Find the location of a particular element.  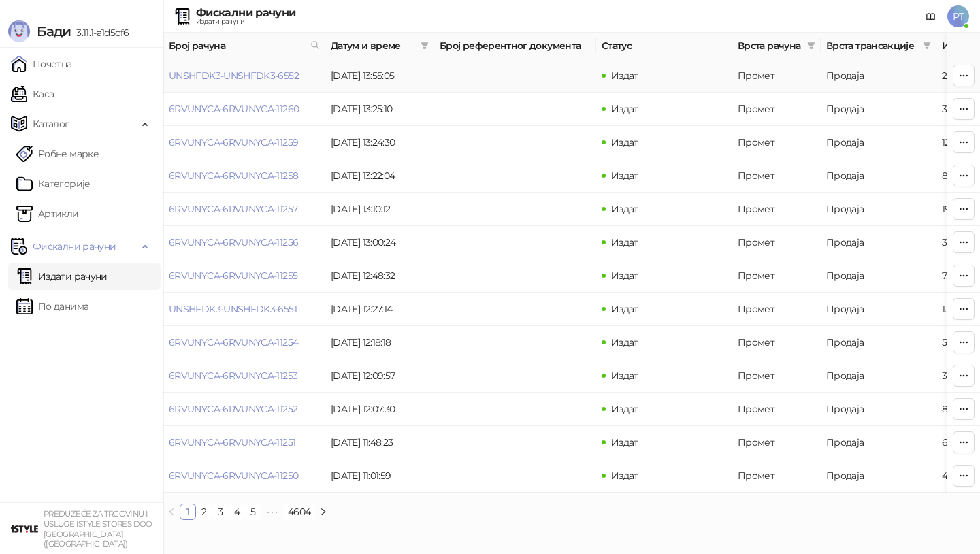

a: 6RVUNYCA-6RVUNYCA-11255 is located at coordinates (233, 276).